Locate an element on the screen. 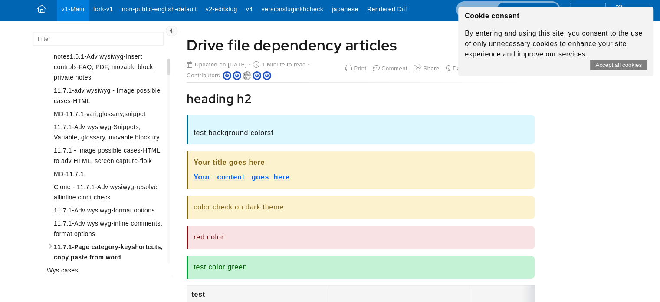 The height and width of the screenshot is (302, 660). h1: Drive file dependency articles is located at coordinates (292, 45).